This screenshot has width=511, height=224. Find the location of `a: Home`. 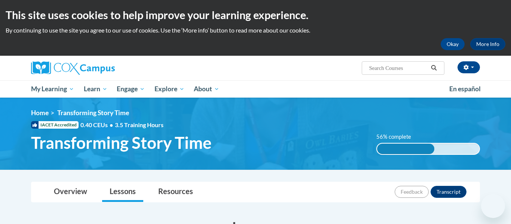

a: Home is located at coordinates (40, 113).